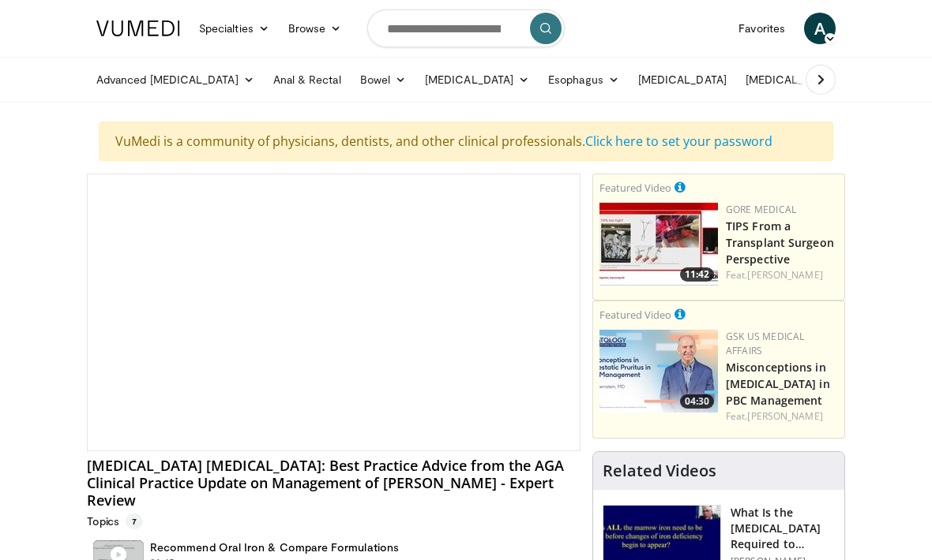 The image size is (932, 560). I want to click on img: VuMedi Logo, so click(138, 29).